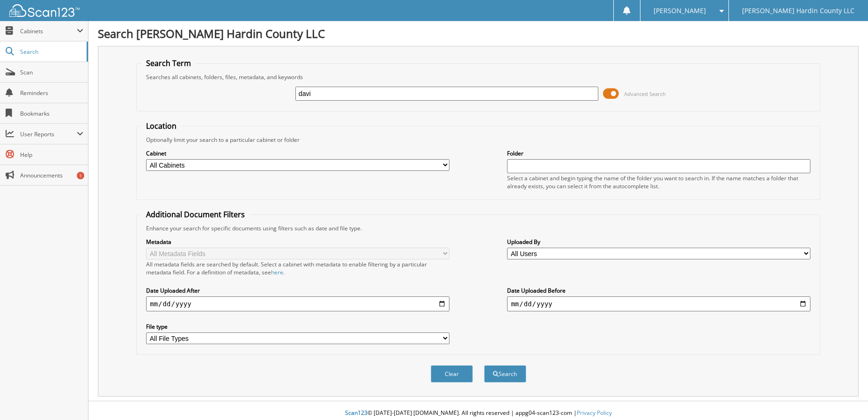  I want to click on span: User Reports, so click(49, 134).